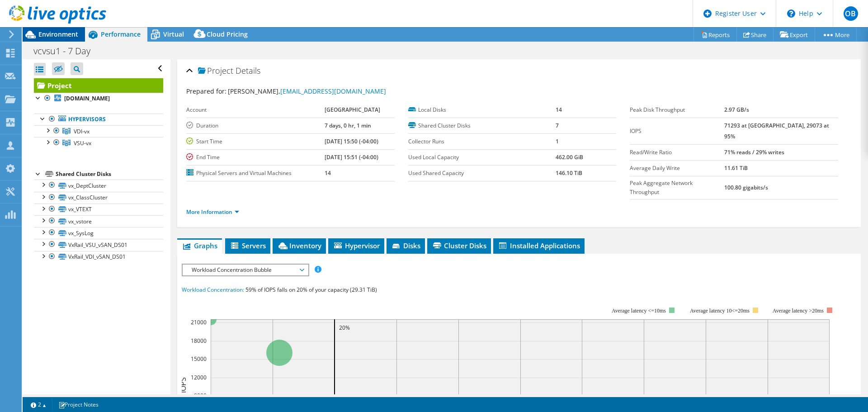 This screenshot has width=868, height=412. What do you see at coordinates (110, 174) in the screenshot?
I see `div: Shared Cluster Disks` at bounding box center [110, 174].